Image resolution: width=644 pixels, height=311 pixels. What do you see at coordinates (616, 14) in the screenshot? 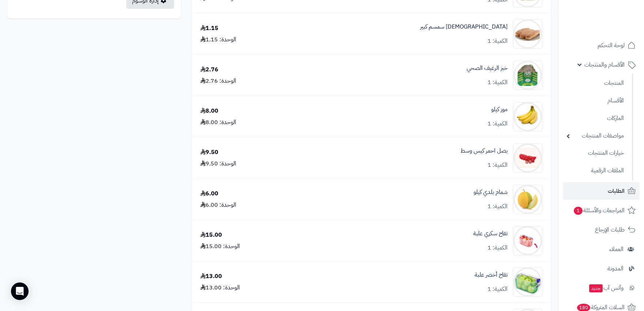
I see `img: logo-2.png` at bounding box center [616, 14].